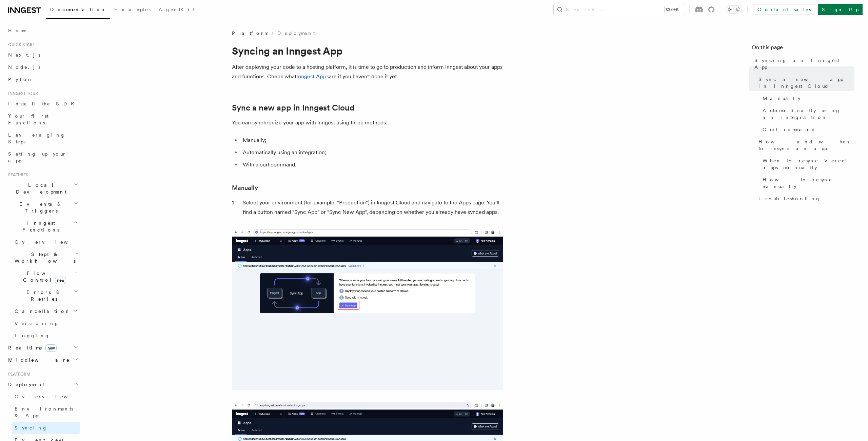 This screenshot has width=868, height=441. What do you see at coordinates (789, 129) in the screenshot?
I see `span: Curl command` at bounding box center [789, 129].